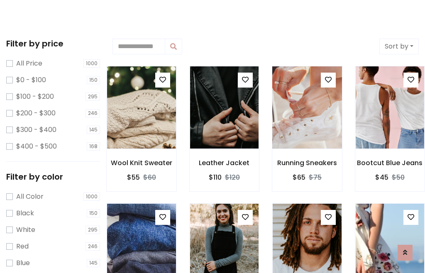  What do you see at coordinates (142, 163) in the screenshot?
I see `h6: Wool Knit Sweater` at bounding box center [142, 163].